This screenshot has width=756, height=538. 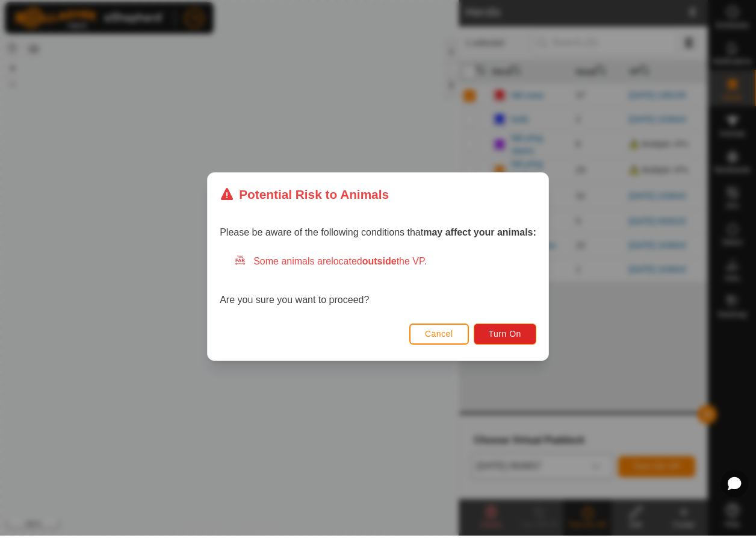 What do you see at coordinates (304, 196) in the screenshot?
I see `div: Potential Risk to Animals` at bounding box center [304, 196].